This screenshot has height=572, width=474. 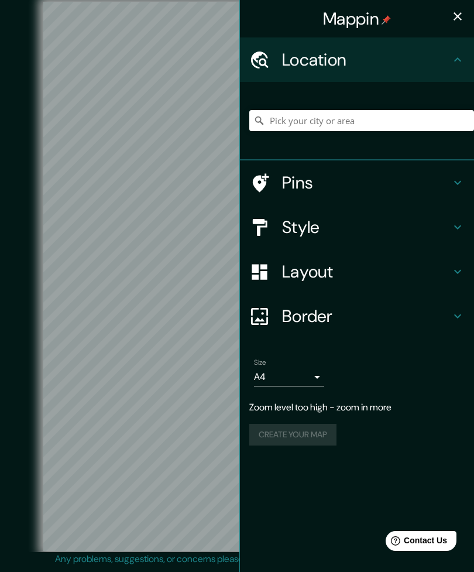 I want to click on div: Layout, so click(x=357, y=272).